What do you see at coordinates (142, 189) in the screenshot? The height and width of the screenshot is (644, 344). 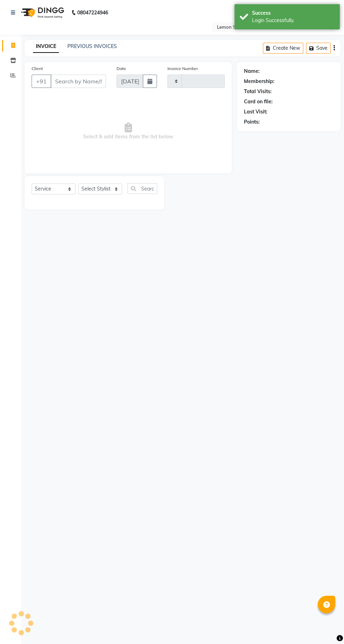 I see `input: Search or Scan` at bounding box center [142, 189].